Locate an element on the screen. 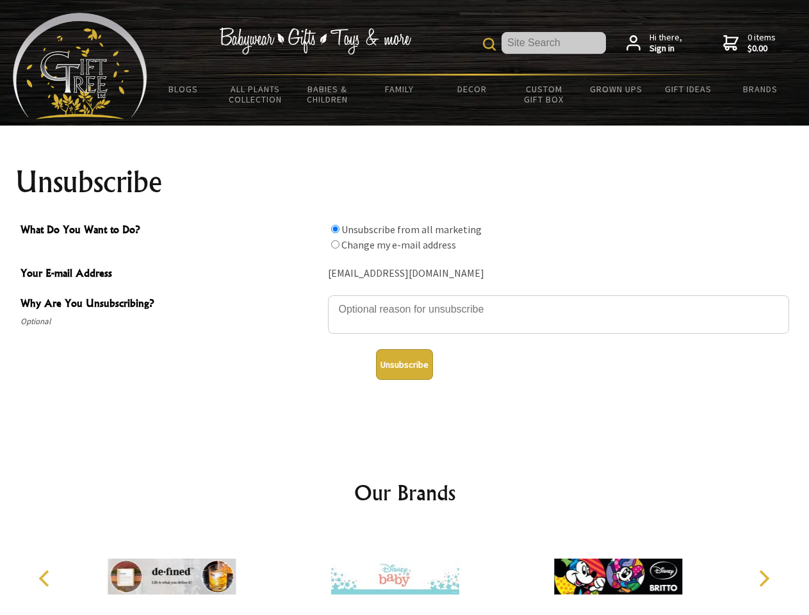 This screenshot has width=809, height=615. button: Unsubscribe is located at coordinates (404, 365).